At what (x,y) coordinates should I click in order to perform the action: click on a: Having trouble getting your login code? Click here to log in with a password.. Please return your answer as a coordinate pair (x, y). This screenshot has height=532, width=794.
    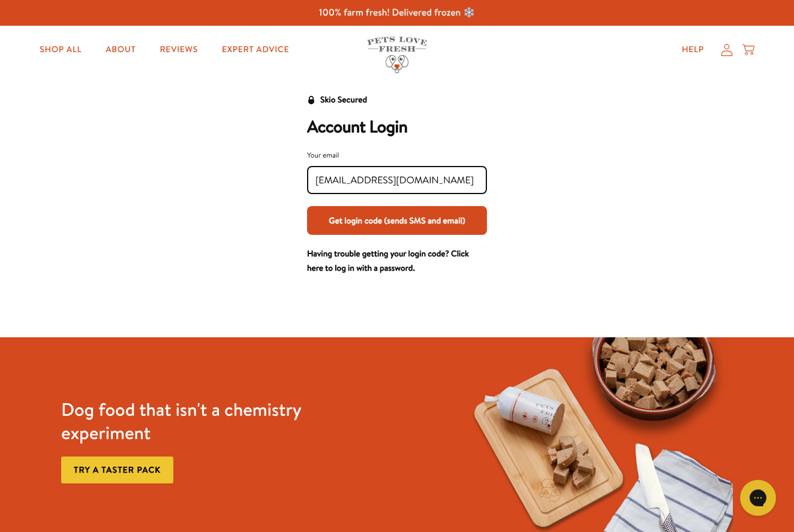
    Looking at the image, I should click on (388, 261).